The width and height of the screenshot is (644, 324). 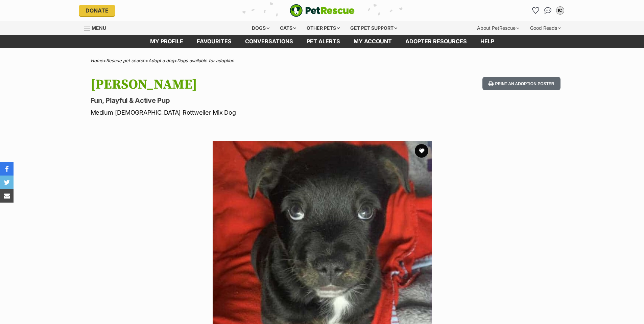 I want to click on button: Print an adoption poster, so click(x=522, y=84).